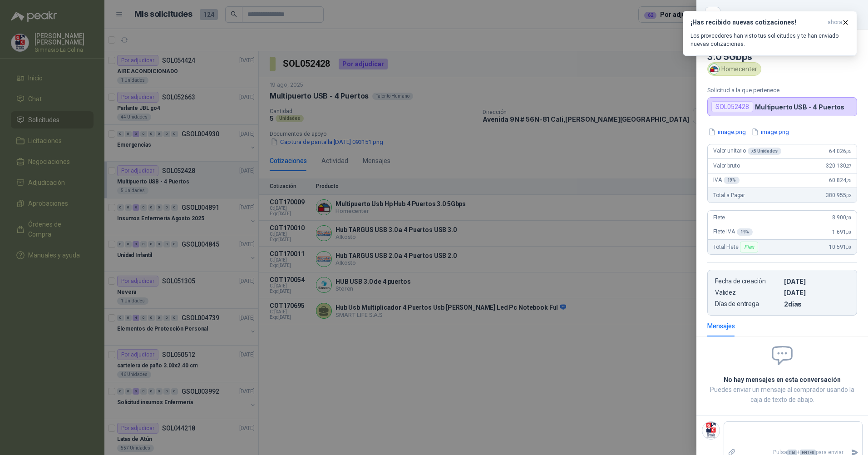 The height and width of the screenshot is (455, 868). Describe the element at coordinates (840, 247) in the screenshot. I see `span: 10.591` at that location.